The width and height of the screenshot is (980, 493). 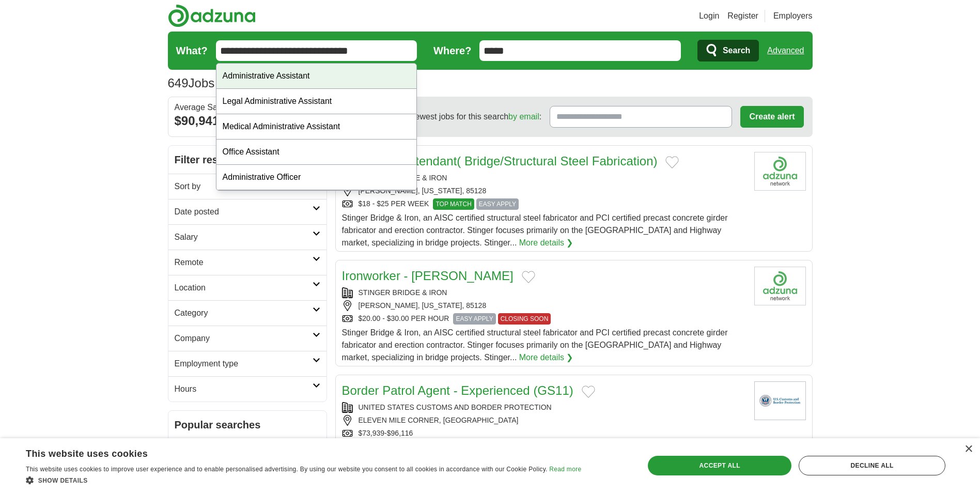 I want to click on a: Location, so click(x=247, y=288).